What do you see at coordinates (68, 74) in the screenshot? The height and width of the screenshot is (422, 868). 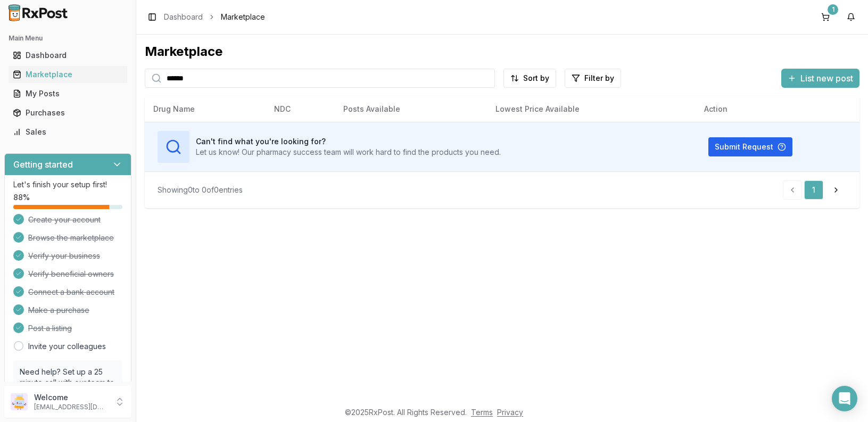 I see `a: Marketplace` at bounding box center [68, 74].